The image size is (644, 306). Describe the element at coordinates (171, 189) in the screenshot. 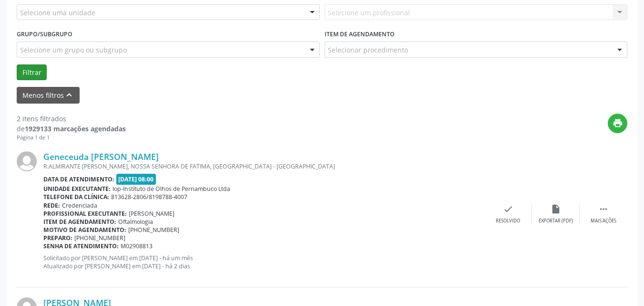

I see `span: Iop-Instituto de Olhos de Pernambuco Ltda` at that location.